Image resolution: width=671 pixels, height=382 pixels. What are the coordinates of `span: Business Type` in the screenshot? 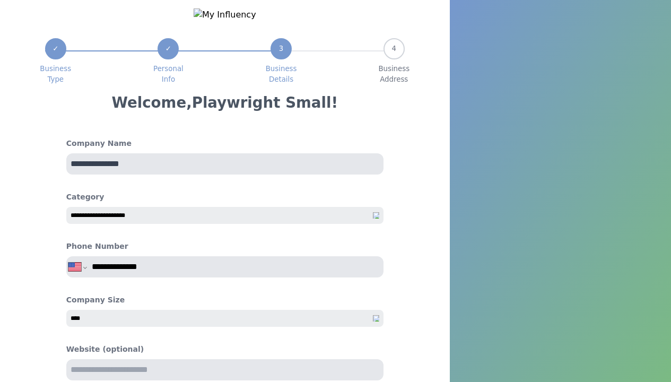 It's located at (55, 74).